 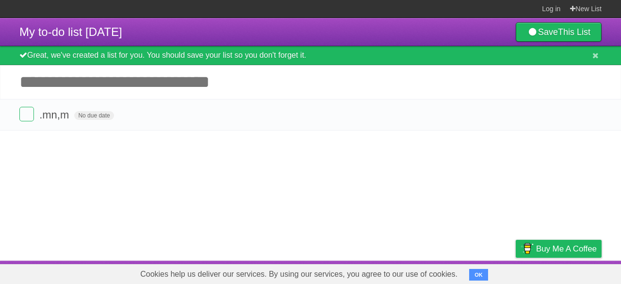 What do you see at coordinates (566, 248) in the screenshot?
I see `span: Buy me a coffee` at bounding box center [566, 248].